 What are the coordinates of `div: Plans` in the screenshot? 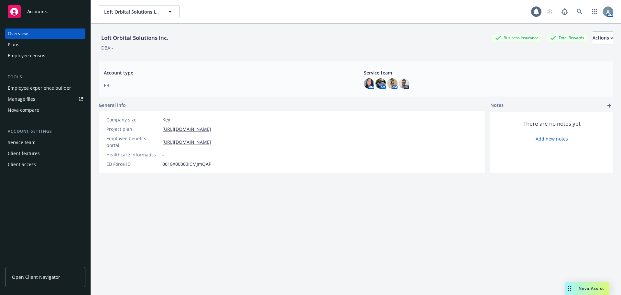 It's located at (14, 45).